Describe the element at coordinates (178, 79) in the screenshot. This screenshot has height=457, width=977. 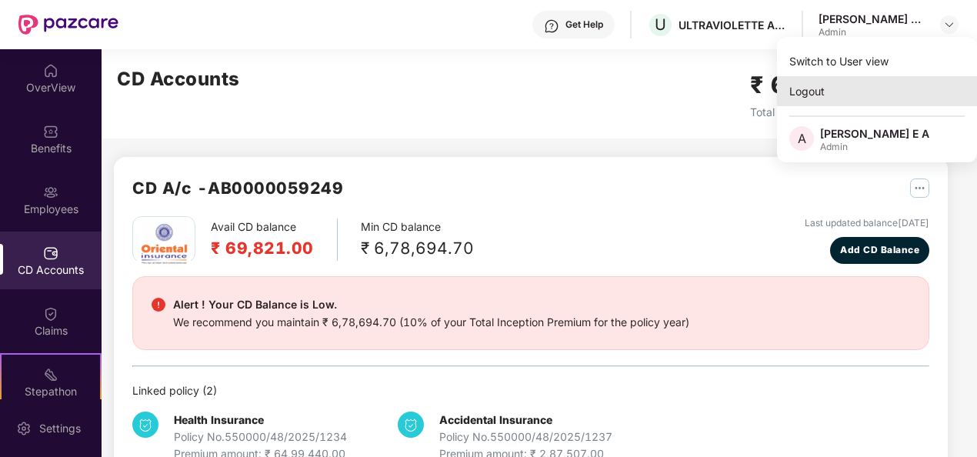
I see `h2: CD Accounts` at that location.